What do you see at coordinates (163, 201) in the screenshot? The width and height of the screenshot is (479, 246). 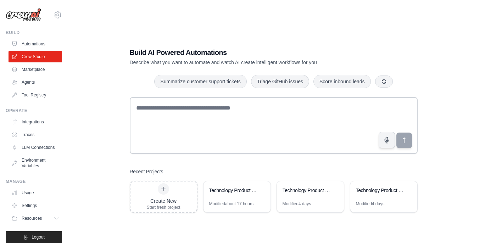 I see `div: Create New` at bounding box center [163, 201].